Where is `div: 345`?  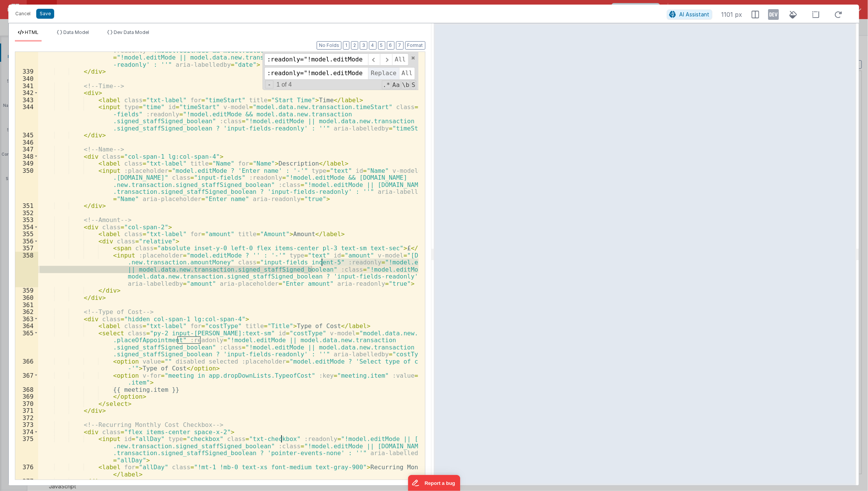 div: 345 is located at coordinates (27, 135).